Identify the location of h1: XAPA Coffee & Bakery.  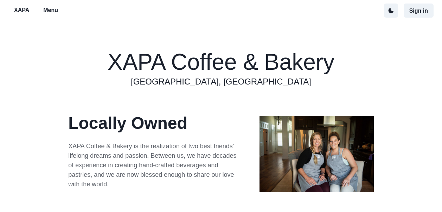
(221, 62).